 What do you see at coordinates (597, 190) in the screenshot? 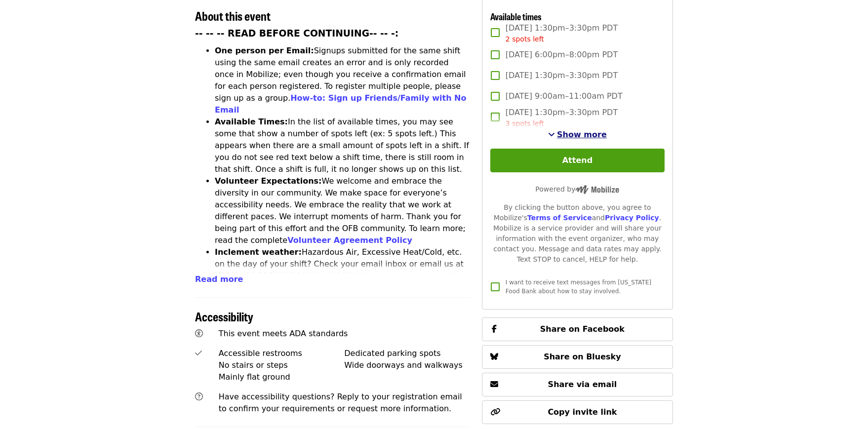
I see `img: Powered by Mobilize` at bounding box center [597, 190].